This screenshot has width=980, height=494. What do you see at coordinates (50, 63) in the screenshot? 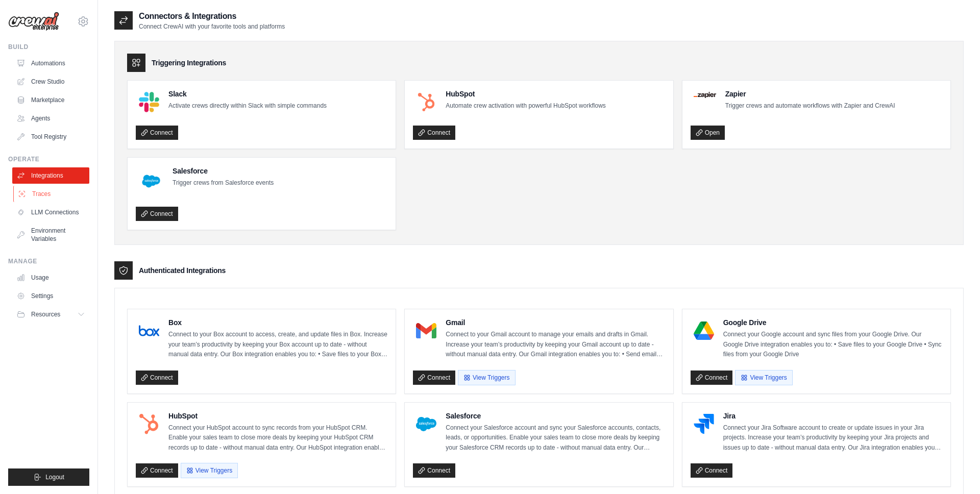
I see `a: Automations` at bounding box center [50, 63].